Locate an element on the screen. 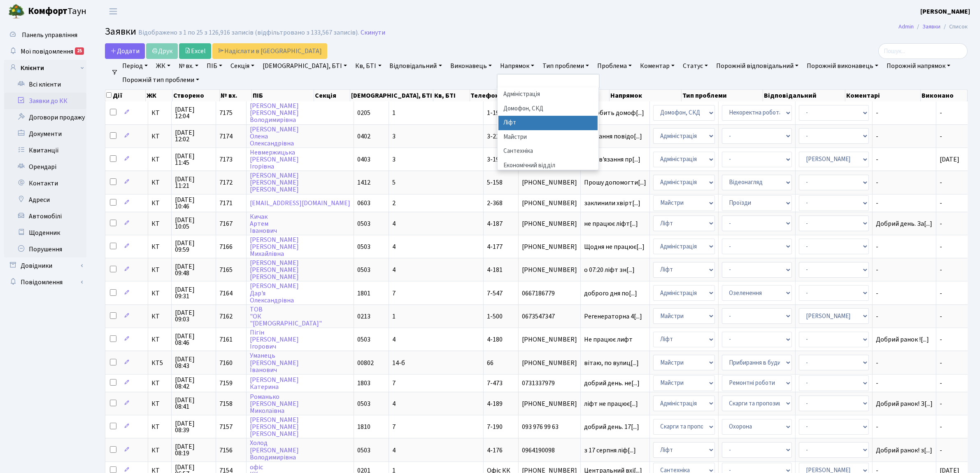  span: Додати is located at coordinates (125, 51).